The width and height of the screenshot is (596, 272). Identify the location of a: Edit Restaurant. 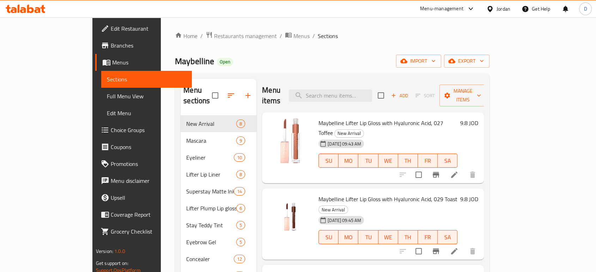
(143, 29).